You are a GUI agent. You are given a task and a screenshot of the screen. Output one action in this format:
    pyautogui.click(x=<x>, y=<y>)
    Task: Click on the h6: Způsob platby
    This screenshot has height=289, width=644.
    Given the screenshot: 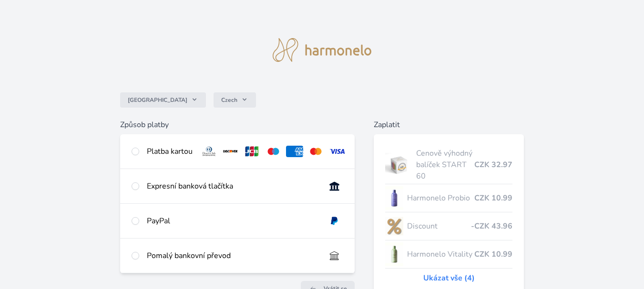 What is the action you would take?
    pyautogui.click(x=237, y=125)
    